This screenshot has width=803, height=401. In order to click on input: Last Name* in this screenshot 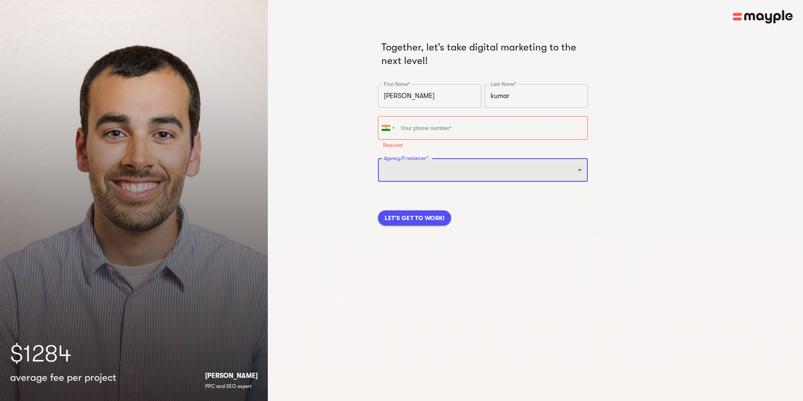, I will do `click(536, 96)`.